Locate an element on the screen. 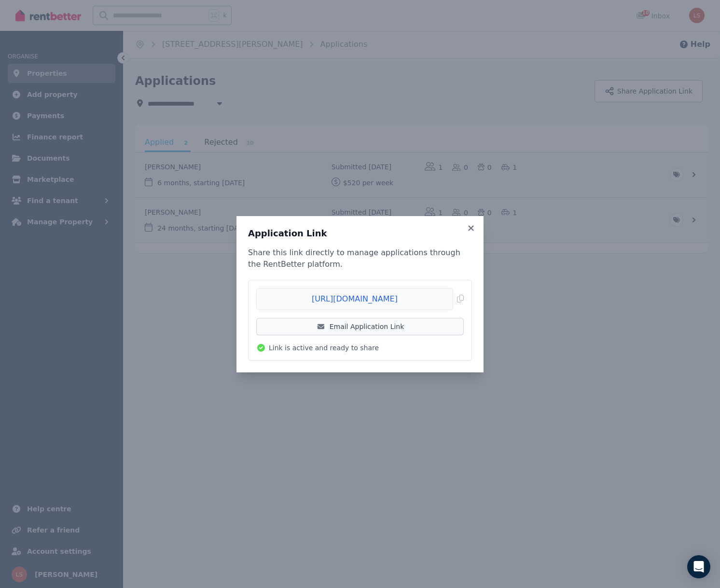  a: Email Application Link is located at coordinates (360, 327).